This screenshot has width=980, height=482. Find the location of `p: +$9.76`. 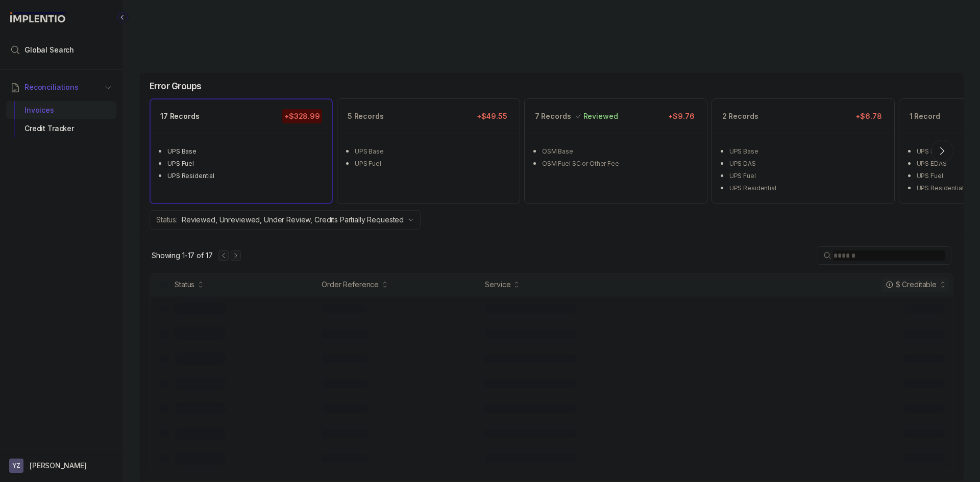

p: +$9.76 is located at coordinates (681, 117).